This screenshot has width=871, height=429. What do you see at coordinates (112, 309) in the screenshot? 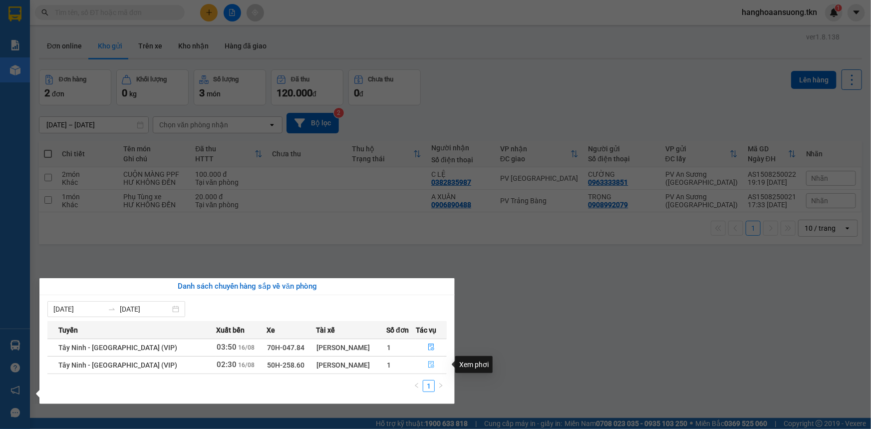
I see `span: to` at bounding box center [112, 309].